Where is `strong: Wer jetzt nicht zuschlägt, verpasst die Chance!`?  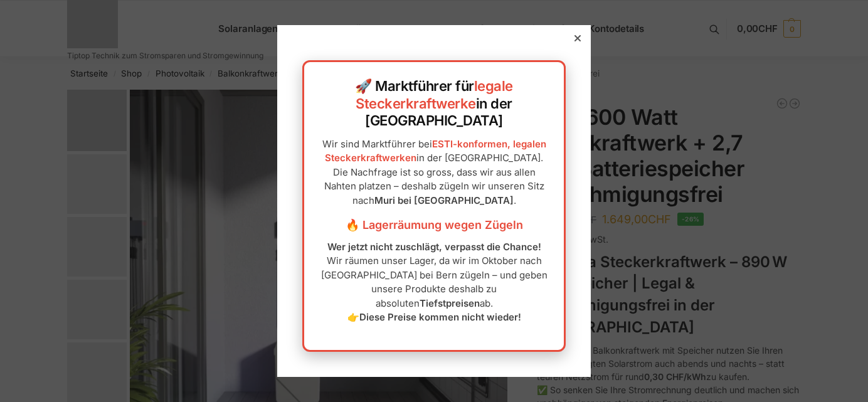 strong: Wer jetzt nicht zuschlägt, verpasst die Chance! is located at coordinates (434, 246).